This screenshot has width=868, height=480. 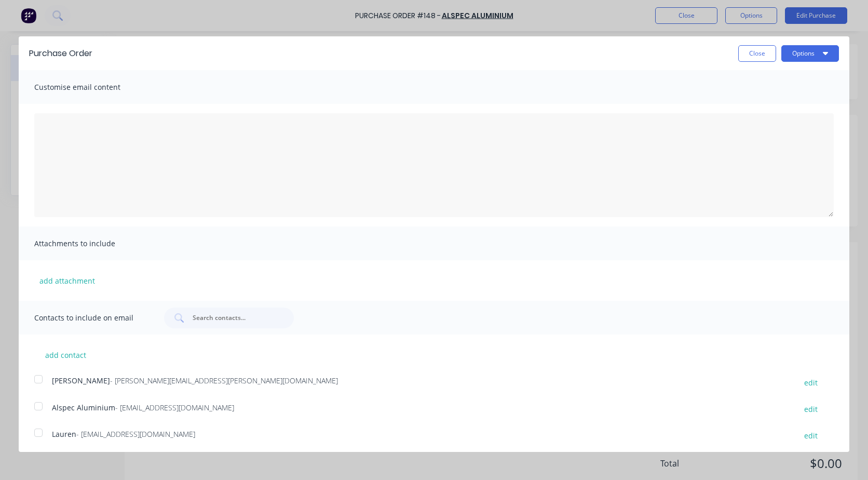 What do you see at coordinates (84, 408) in the screenshot?
I see `span: Alspec Aluminium` at bounding box center [84, 408].